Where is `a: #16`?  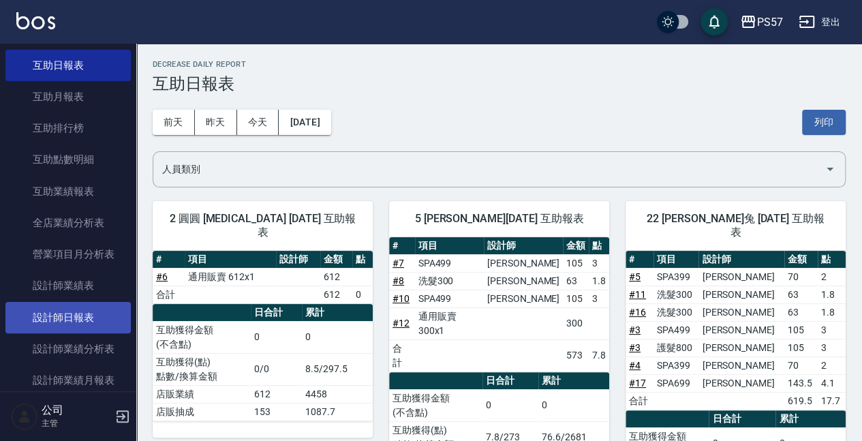
a: #16 is located at coordinates (637, 312).